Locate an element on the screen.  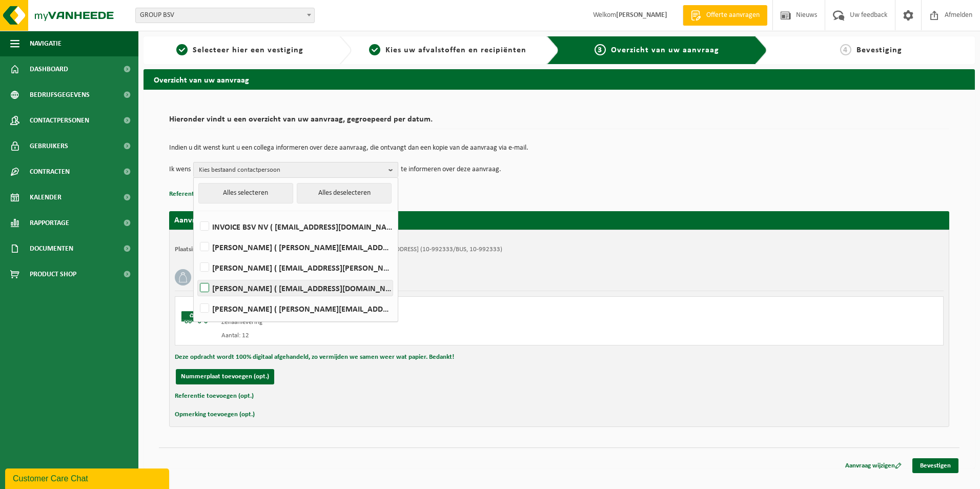
button: Alles deselecteren is located at coordinates (344, 194).